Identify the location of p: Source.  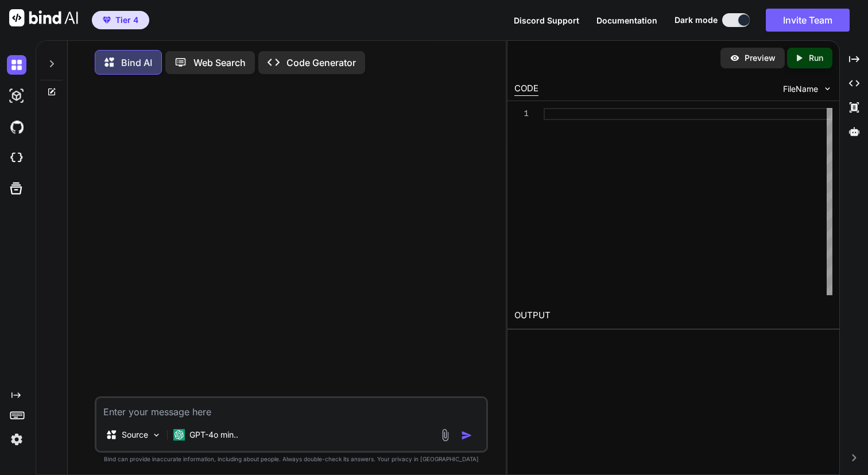
(135, 435).